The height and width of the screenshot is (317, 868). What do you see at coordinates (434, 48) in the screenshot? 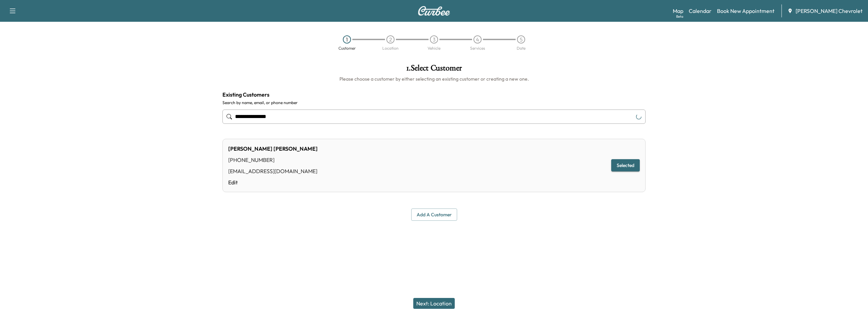
I see `div: Vehicle` at bounding box center [434, 48].